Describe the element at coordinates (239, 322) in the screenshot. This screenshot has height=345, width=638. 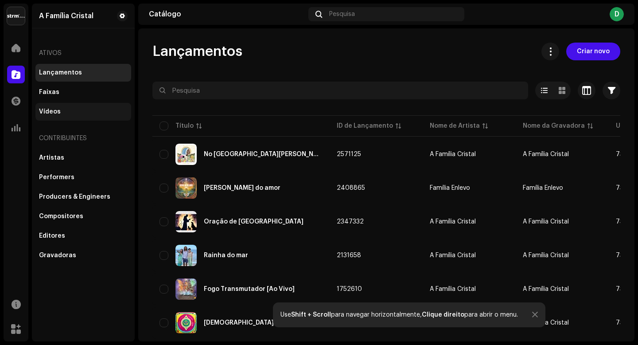
I see `div: Sagrada Família` at that location.